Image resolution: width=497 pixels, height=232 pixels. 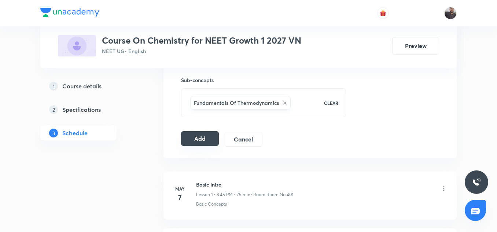 What do you see at coordinates (451, 13) in the screenshot?
I see `img: Vishal Choudhary` at bounding box center [451, 13].